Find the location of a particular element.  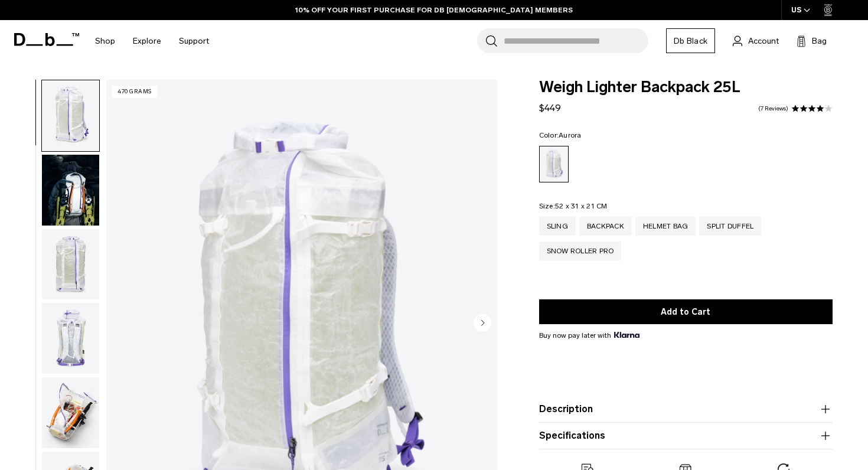

button: Specifications is located at coordinates (686, 436).